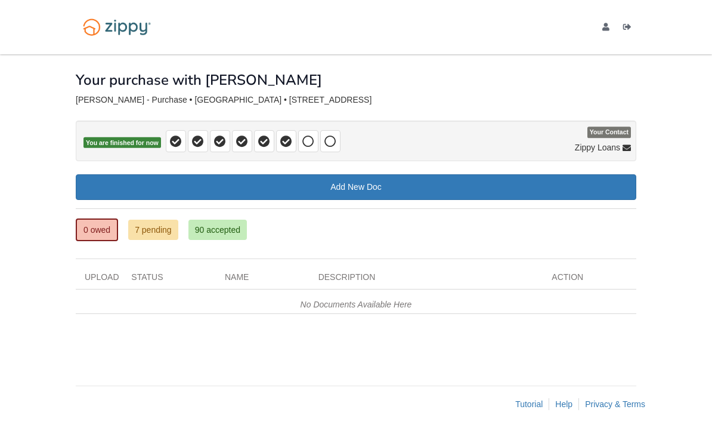  I want to click on a: 7 pending, so click(153, 230).